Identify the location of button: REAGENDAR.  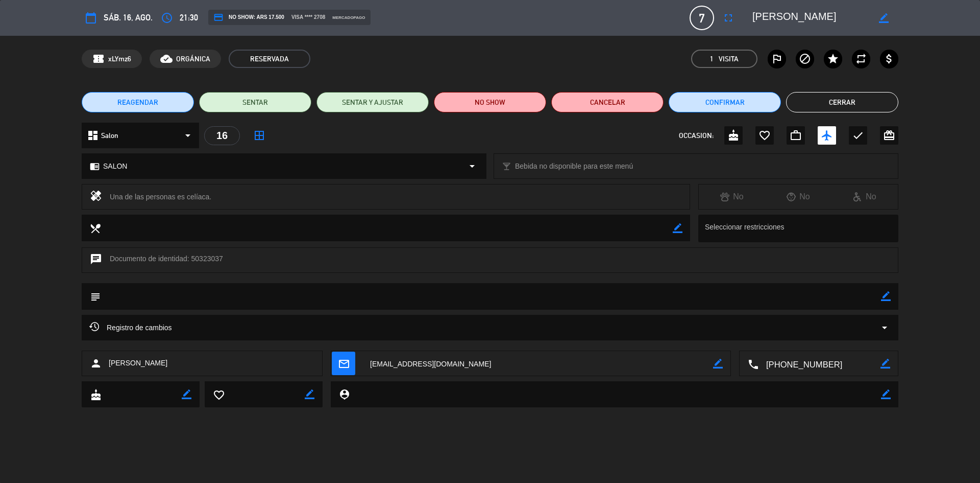
(138, 102).